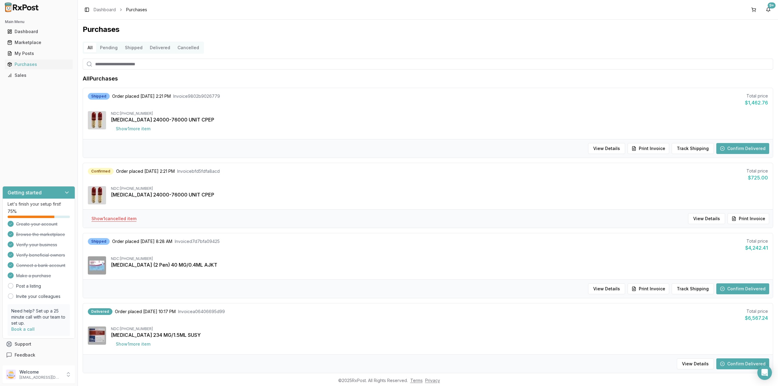 This screenshot has width=778, height=386. I want to click on nav: breadcrumb, so click(120, 10).